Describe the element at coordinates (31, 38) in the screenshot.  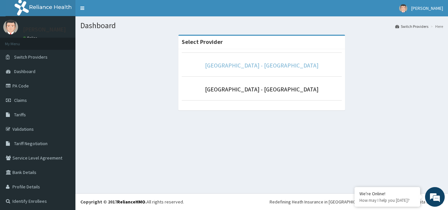
I see `a: Online` at that location.